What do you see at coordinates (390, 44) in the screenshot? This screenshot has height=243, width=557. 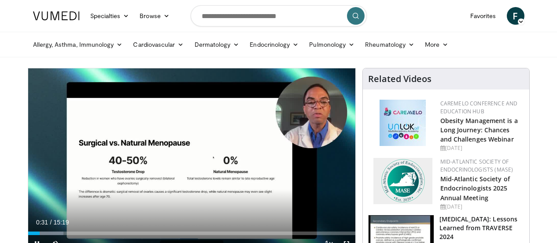 I see `a: Rheumatology` at bounding box center [390, 44].